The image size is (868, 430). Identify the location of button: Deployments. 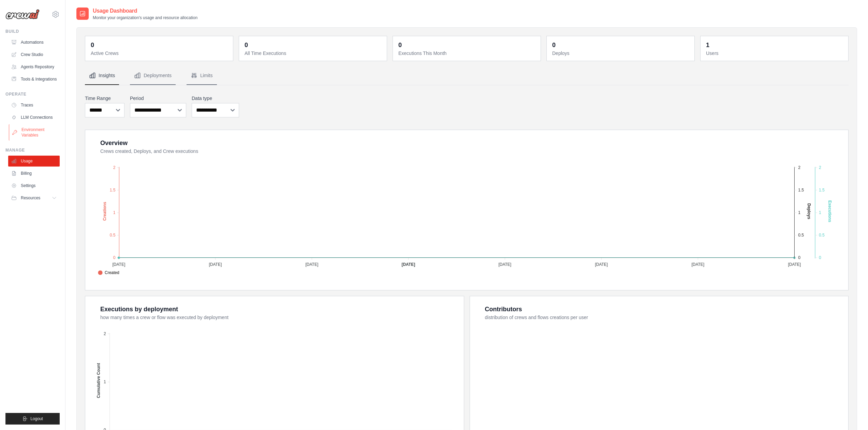
(153, 76).